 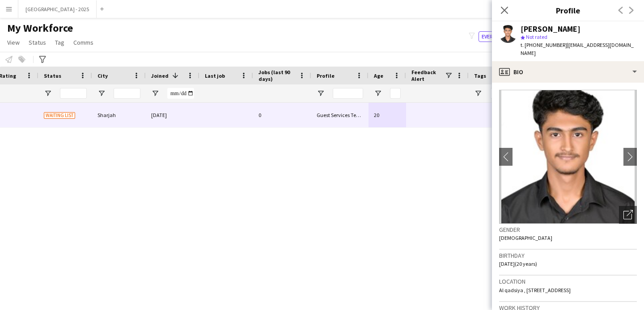 I want to click on a: Status, so click(x=37, y=42).